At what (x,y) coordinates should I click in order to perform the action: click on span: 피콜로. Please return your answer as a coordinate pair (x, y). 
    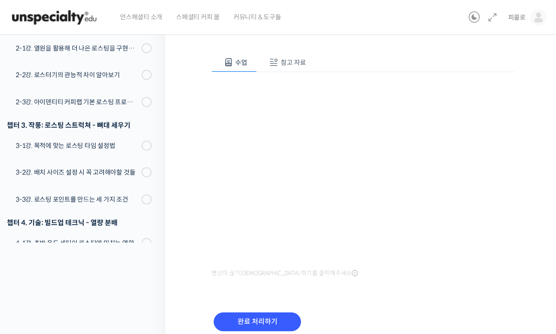
    Looking at the image, I should click on (517, 17).